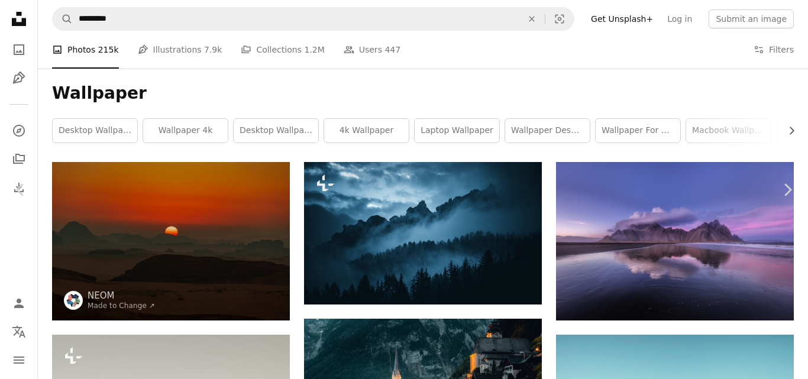 The height and width of the screenshot is (379, 808). Describe the element at coordinates (788, 131) in the screenshot. I see `button: scroll list to the right` at that location.